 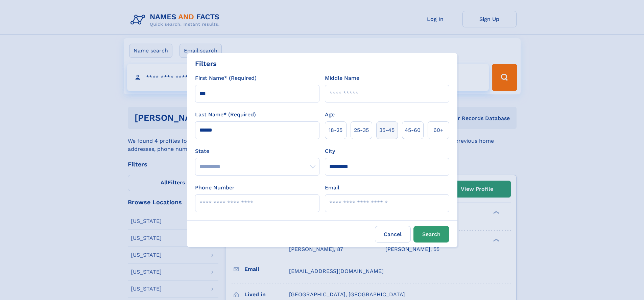 I want to click on label: State, so click(x=257, y=151).